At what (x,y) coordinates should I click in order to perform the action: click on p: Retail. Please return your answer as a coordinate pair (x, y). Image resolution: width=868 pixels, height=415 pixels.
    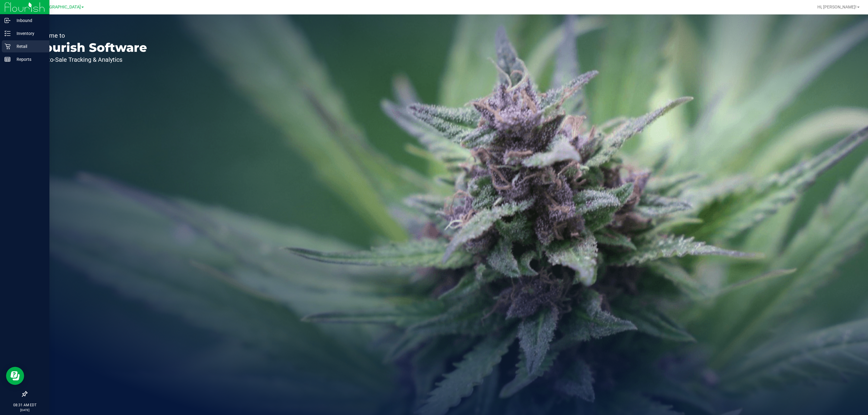
    Looking at the image, I should click on (29, 46).